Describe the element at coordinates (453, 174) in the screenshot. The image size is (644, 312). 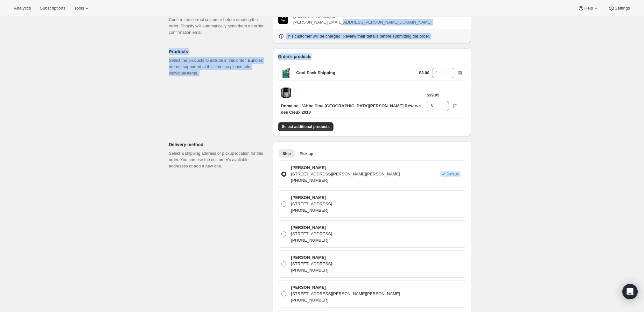
I see `span: Default` at that location.